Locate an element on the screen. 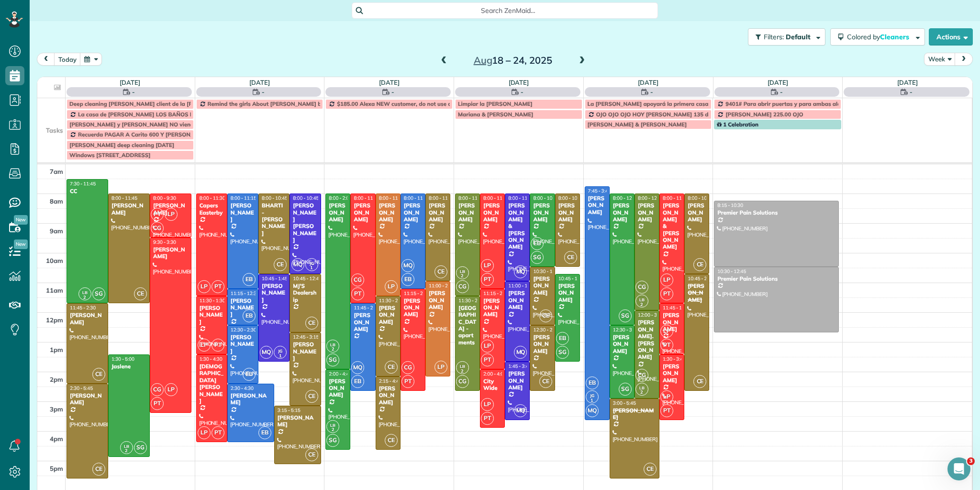  span: 8:00 - 12:00 is located at coordinates (651, 198).